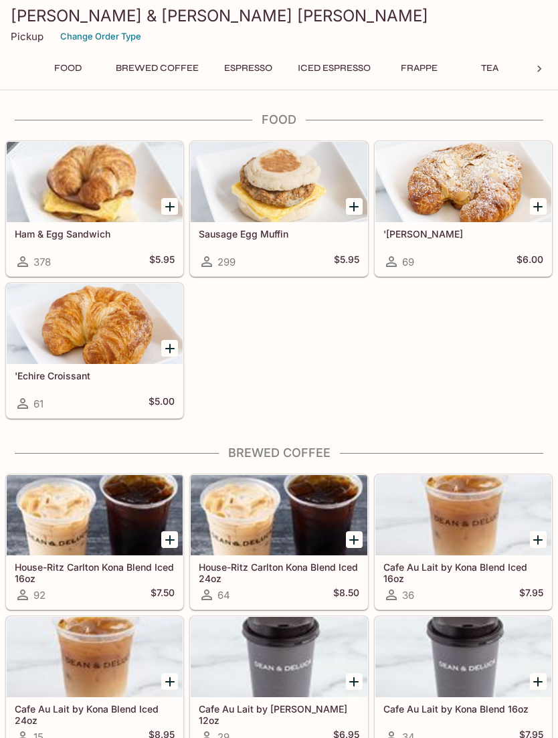  What do you see at coordinates (278, 515) in the screenshot?
I see `div: House-Ritz Carlton Kona Blend Iced 24oz` at bounding box center [278, 515].